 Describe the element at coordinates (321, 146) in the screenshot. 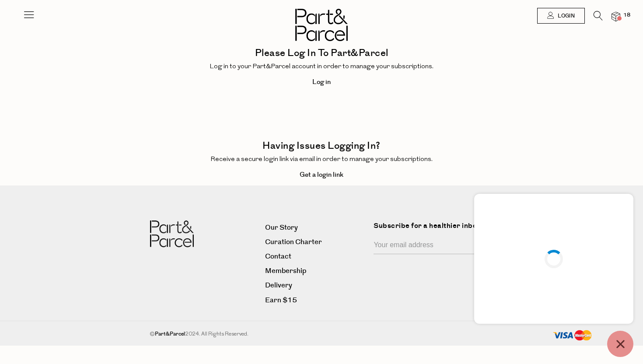

I see `h4: Having issues logging in?` at that location.